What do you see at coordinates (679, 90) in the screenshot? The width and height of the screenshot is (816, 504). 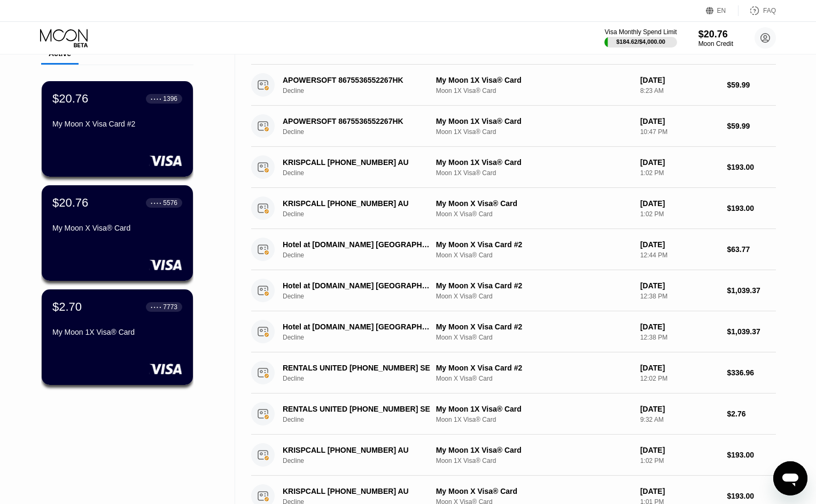 I see `div: 8:23 AM` at bounding box center [679, 90].